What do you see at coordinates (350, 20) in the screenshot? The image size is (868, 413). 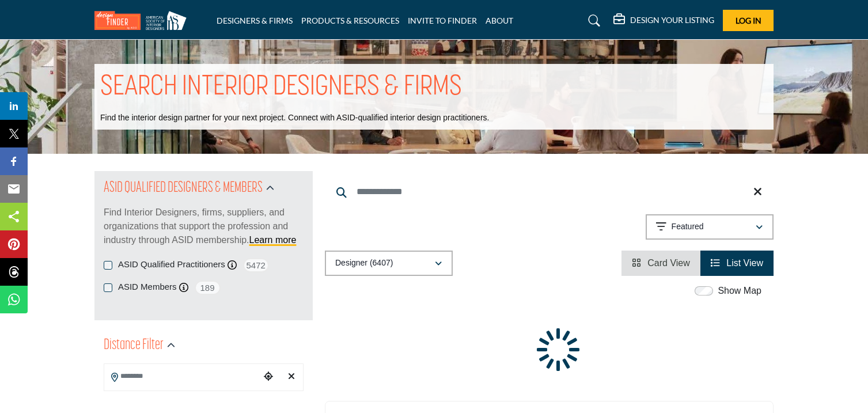 I see `a: PRODUCTS & RESOURCES` at bounding box center [350, 20].